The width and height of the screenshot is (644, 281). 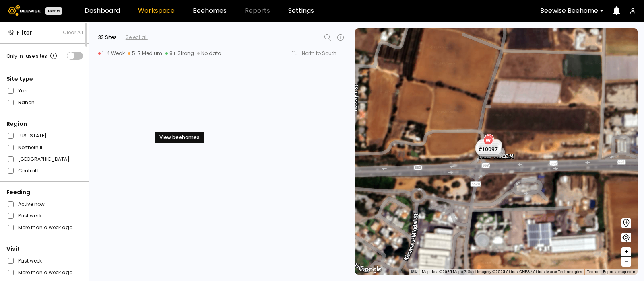 I want to click on div: Feeding, so click(x=45, y=193).